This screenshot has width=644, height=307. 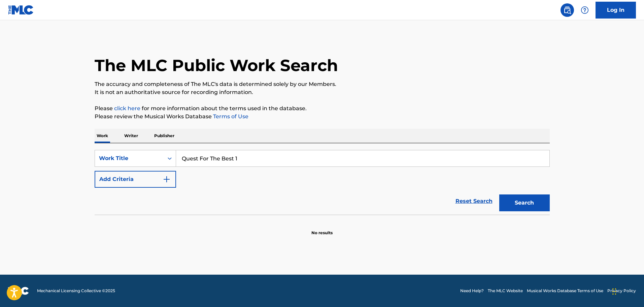 What do you see at coordinates (167, 179) in the screenshot?
I see `img: 9d2ae6d4665cec9f34b9.svg` at bounding box center [167, 179].